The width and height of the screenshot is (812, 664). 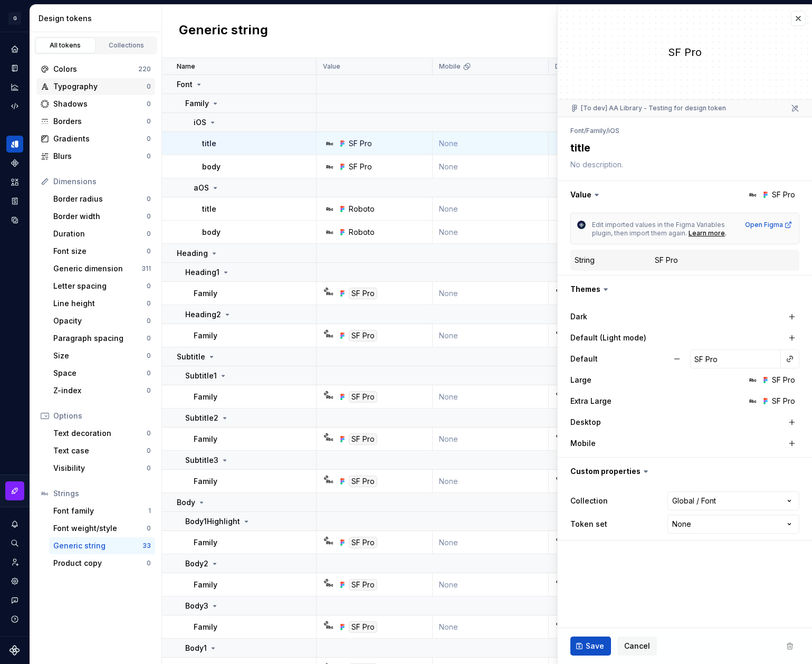 I want to click on a: Border width0, so click(x=102, y=216).